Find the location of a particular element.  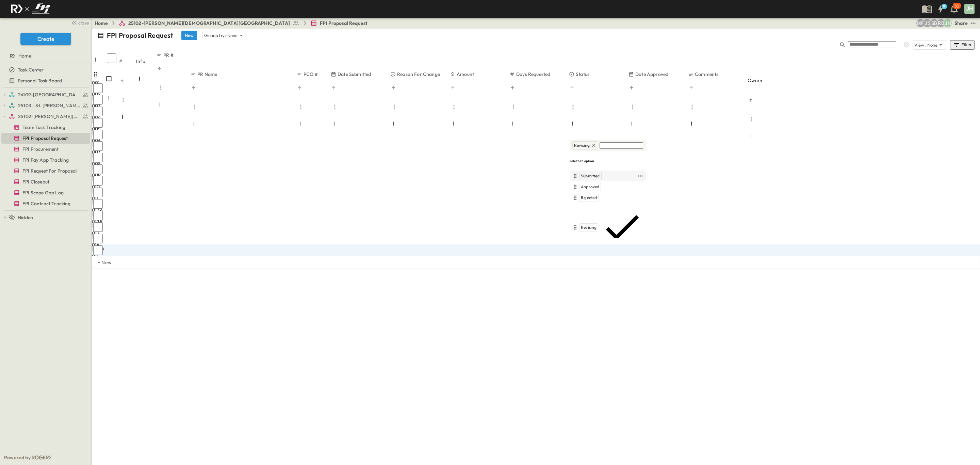

div: FPI Pay App Trackingtest is located at coordinates (46, 160).